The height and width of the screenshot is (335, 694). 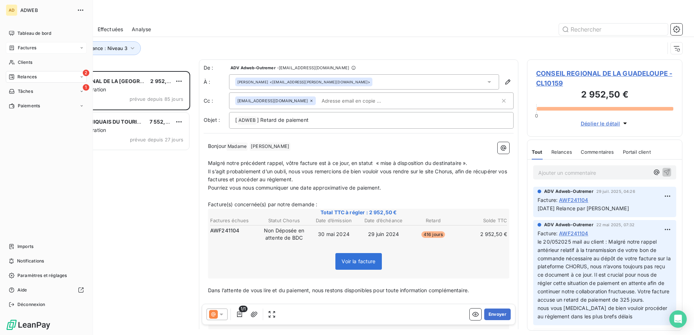 What do you see at coordinates (636, 152) in the screenshot?
I see `span: Portail client` at bounding box center [636, 152].